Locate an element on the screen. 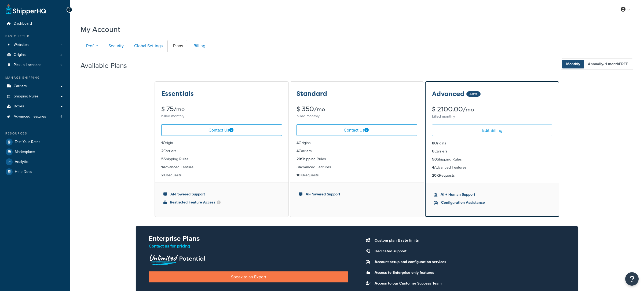  span: Analytics is located at coordinates (22, 162).